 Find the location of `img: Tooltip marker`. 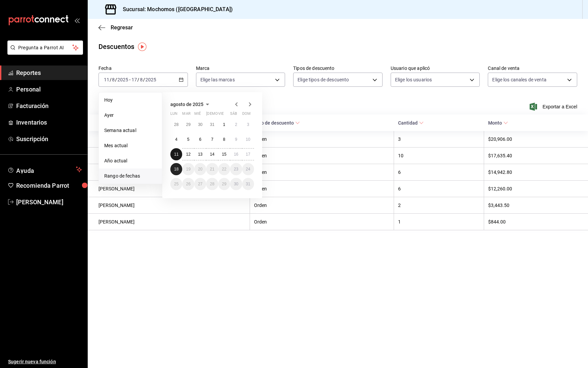

img: Tooltip marker is located at coordinates (143, 47).